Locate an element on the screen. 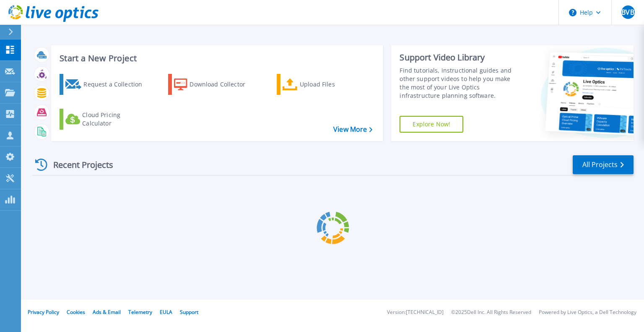  a: EULA is located at coordinates (166, 312).